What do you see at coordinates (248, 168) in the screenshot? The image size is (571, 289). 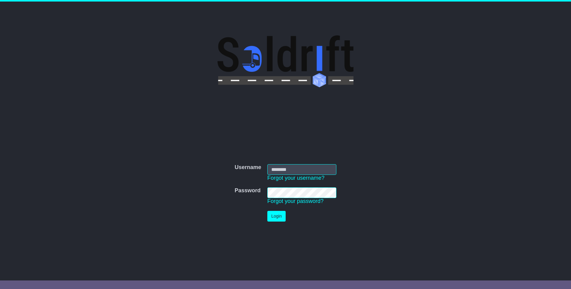 I see `label: Username` at bounding box center [248, 168].